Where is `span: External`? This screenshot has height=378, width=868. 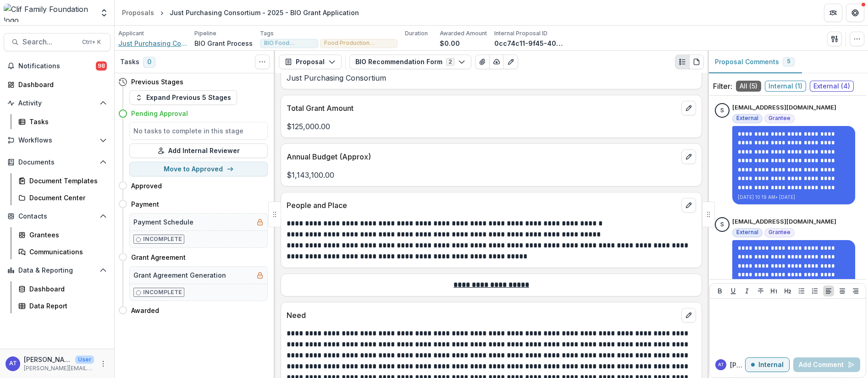
span: External is located at coordinates (748, 232).